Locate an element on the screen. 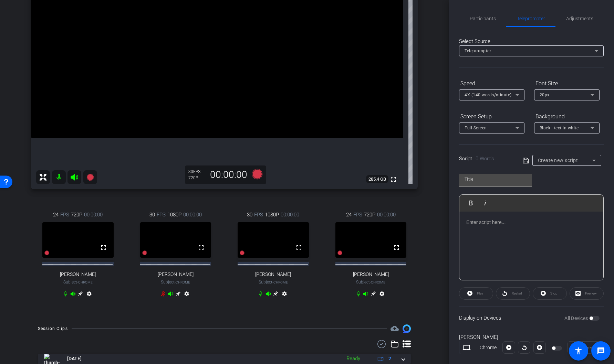 The image size is (614, 364). span: Black - text in white is located at coordinates (559, 128).